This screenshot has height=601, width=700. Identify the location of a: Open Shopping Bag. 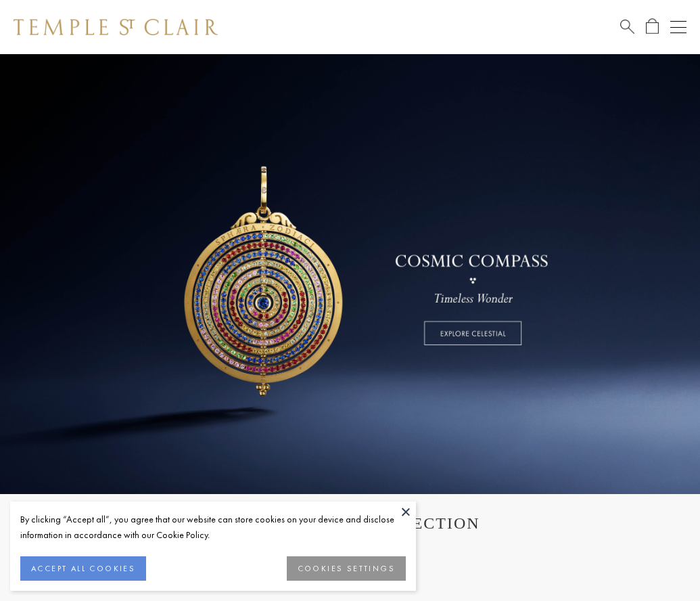
(652, 27).